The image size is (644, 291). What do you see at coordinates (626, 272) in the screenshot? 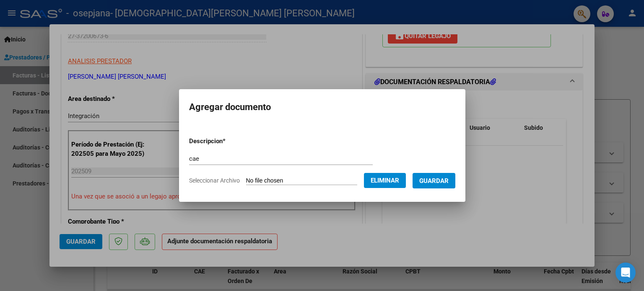
I see `div: Open Intercom Messenger` at bounding box center [626, 272].